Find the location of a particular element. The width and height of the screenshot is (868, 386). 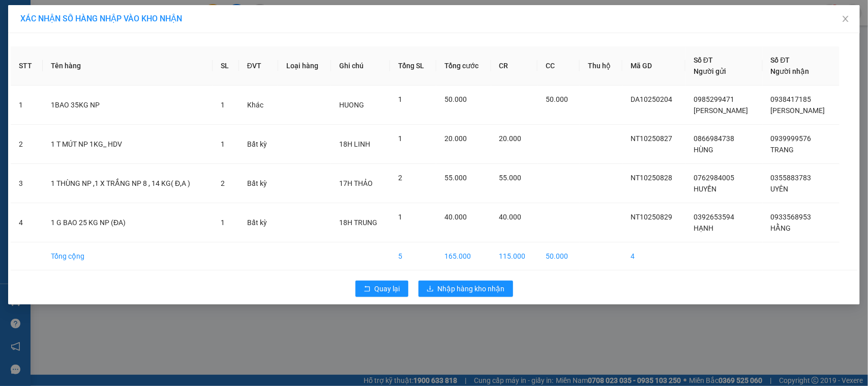

span: 0985299471 is located at coordinates (714, 100).